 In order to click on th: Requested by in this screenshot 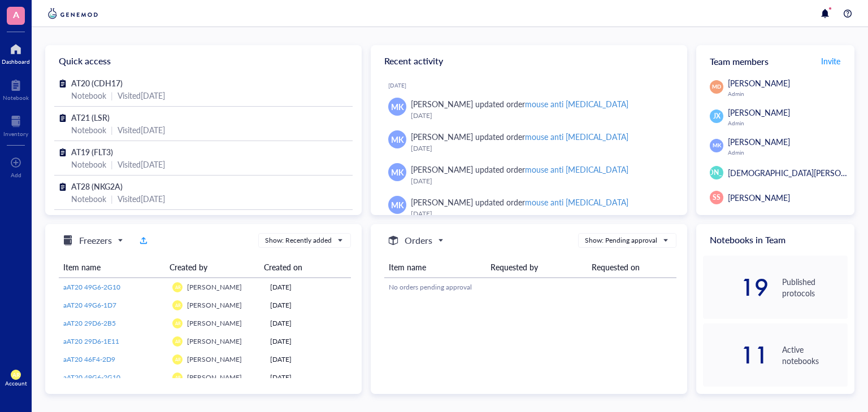, I will do `click(537, 268)`.